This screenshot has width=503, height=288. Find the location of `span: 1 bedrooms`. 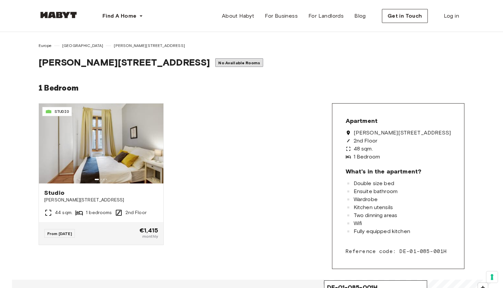

span: 1 bedrooms is located at coordinates (99, 213).